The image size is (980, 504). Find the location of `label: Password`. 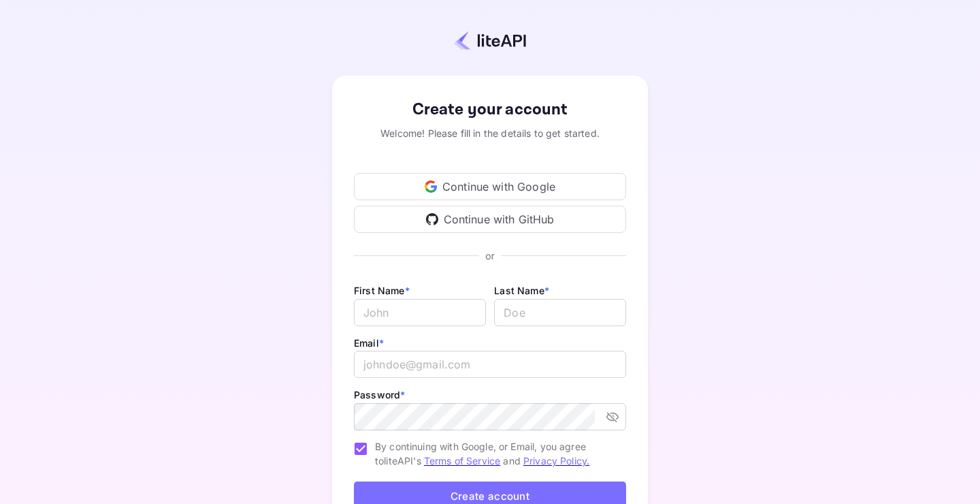

label: Password is located at coordinates (379, 395).